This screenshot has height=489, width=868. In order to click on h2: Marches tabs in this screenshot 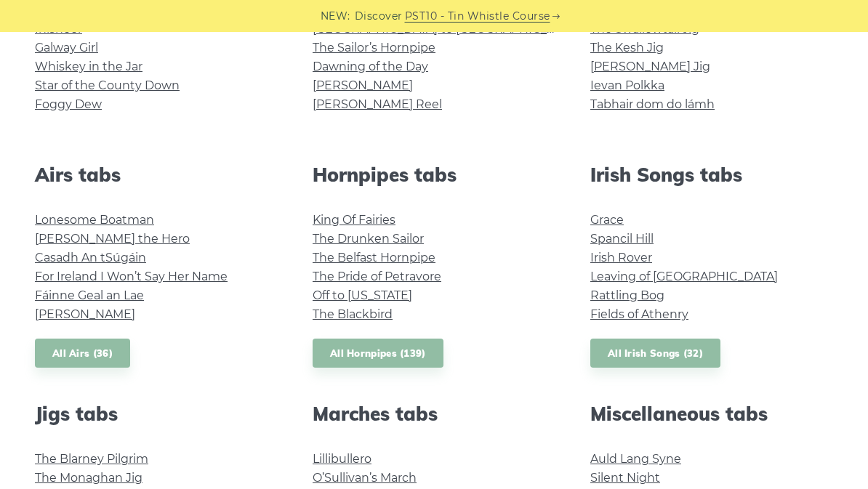, I will do `click(434, 414)`.